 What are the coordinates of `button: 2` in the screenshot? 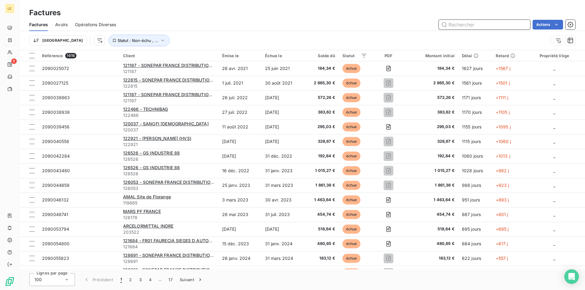 It's located at (130, 280).